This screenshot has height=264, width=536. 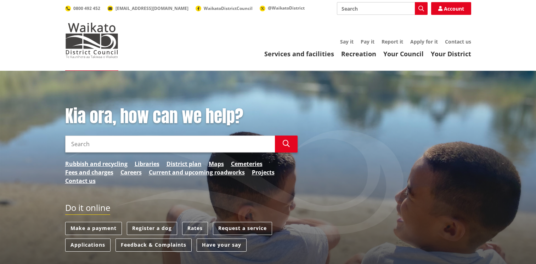 What do you see at coordinates (152, 228) in the screenshot?
I see `a: Register a dog` at bounding box center [152, 228].